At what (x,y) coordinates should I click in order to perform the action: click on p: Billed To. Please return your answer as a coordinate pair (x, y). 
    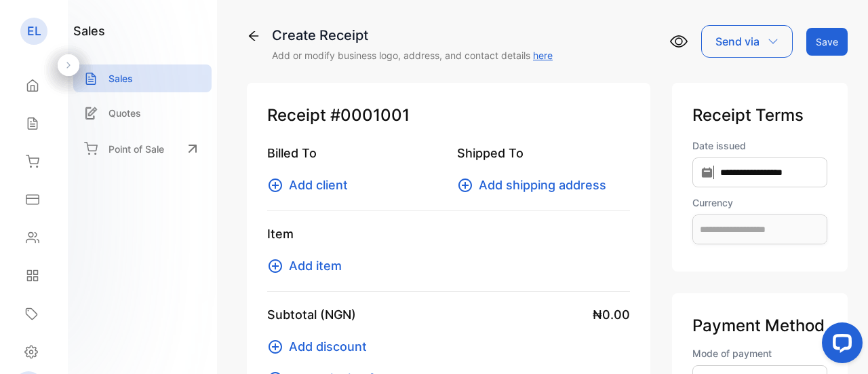
    Looking at the image, I should click on (354, 152).